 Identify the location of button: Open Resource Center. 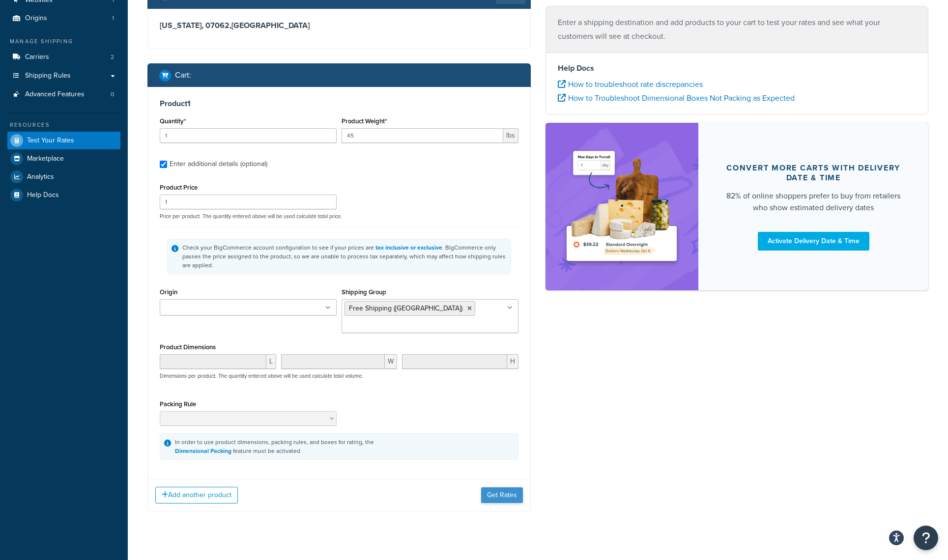
(926, 538).